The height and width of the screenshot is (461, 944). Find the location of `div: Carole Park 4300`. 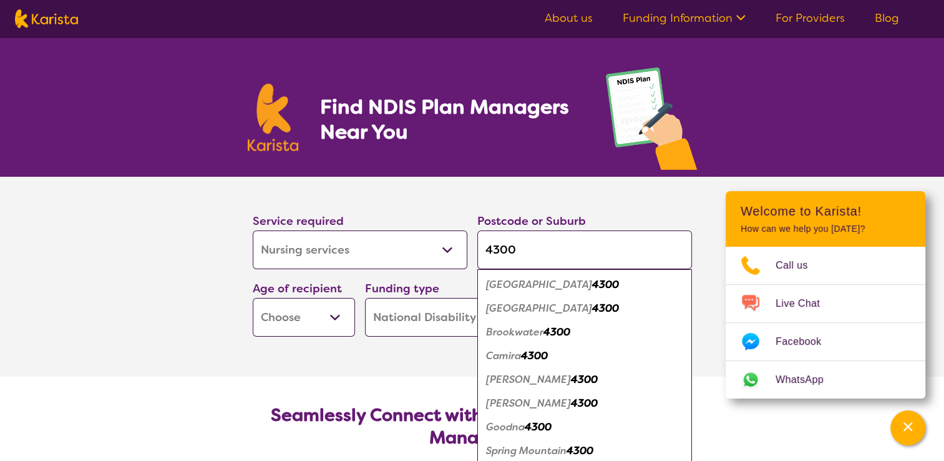

div: Carole Park 4300 is located at coordinates (585, 379).